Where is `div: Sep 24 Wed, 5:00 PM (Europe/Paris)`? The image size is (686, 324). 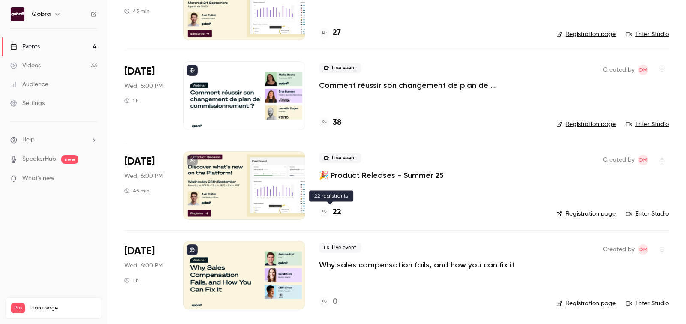 div: Sep 24 Wed, 5:00 PM (Europe/Paris) is located at coordinates (147, 96).